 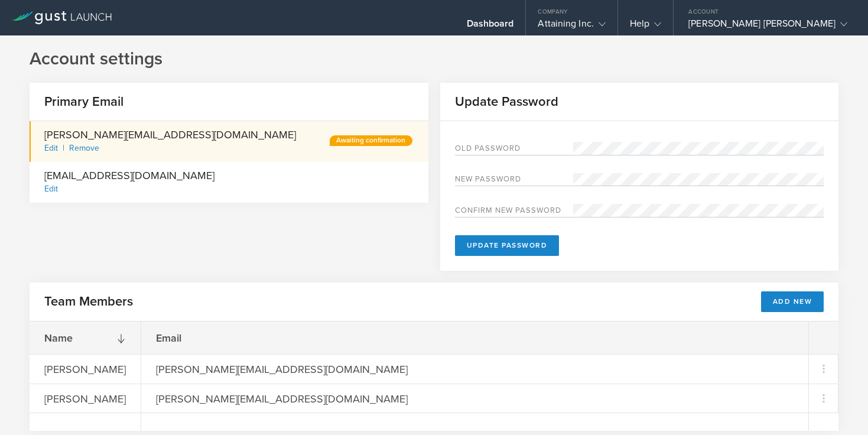 I want to click on div: Attaining Inc., so click(x=571, y=26).